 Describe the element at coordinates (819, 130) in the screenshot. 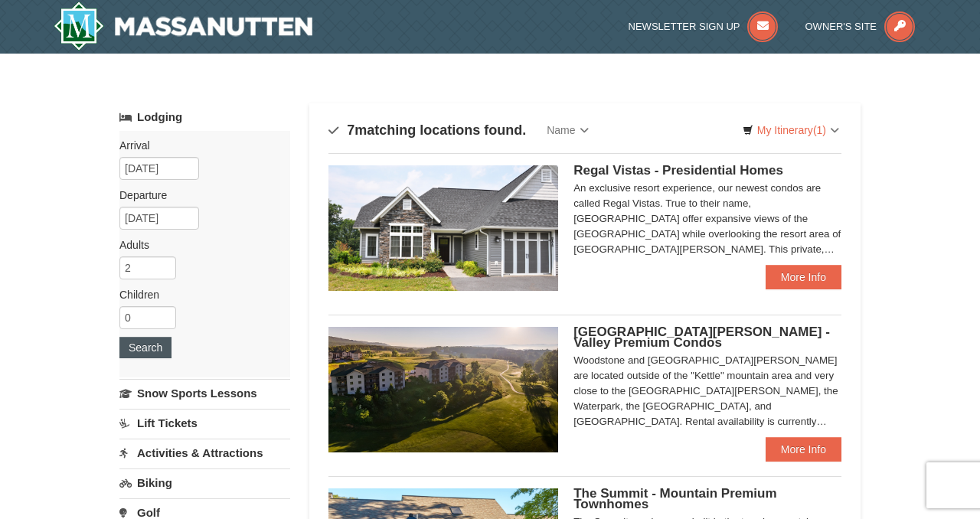

I see `span: (1)` at that location.